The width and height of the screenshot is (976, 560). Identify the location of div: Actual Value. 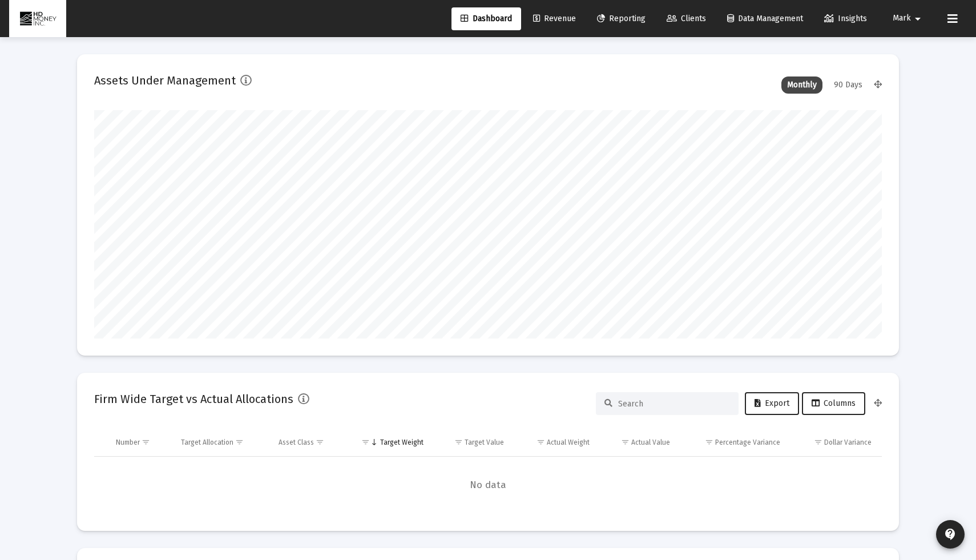
(650, 442).